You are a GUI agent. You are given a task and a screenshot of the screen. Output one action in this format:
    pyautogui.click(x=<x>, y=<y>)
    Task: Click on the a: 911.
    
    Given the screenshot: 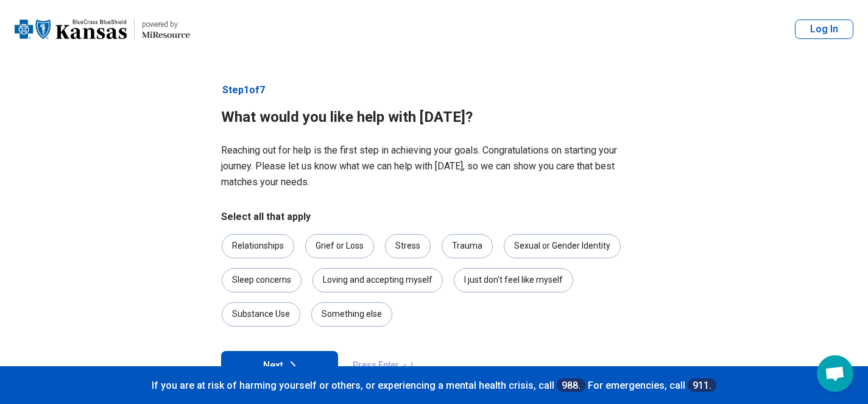 What is the action you would take?
    pyautogui.click(x=702, y=385)
    